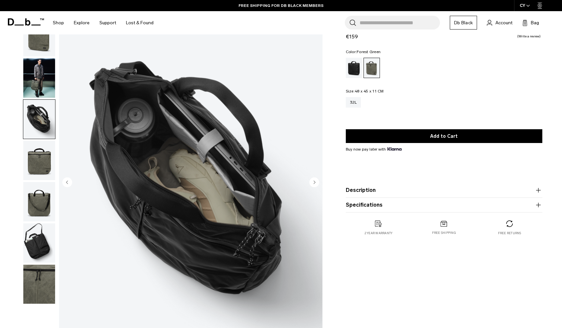 This screenshot has width=562, height=328. Describe the element at coordinates (369, 52) in the screenshot. I see `span: Forest Green` at that location.